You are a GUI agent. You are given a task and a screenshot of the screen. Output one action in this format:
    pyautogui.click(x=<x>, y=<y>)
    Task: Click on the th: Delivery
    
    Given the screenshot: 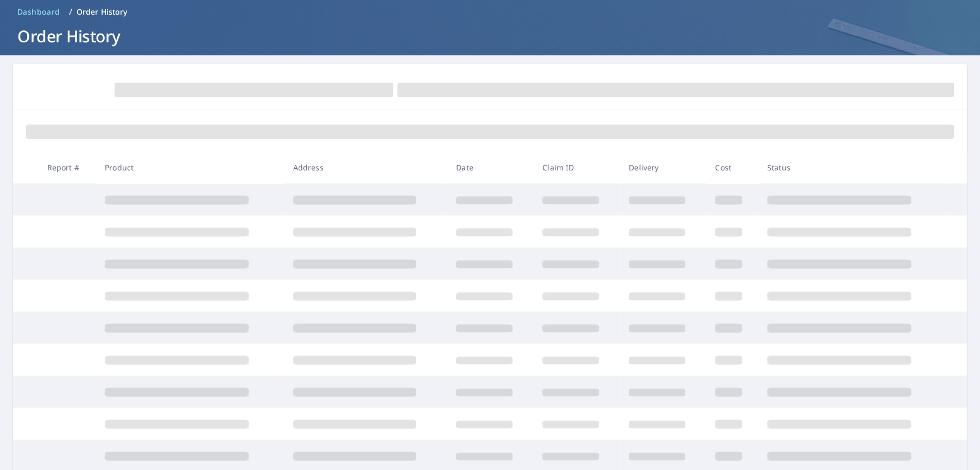 What is the action you would take?
    pyautogui.click(x=663, y=167)
    